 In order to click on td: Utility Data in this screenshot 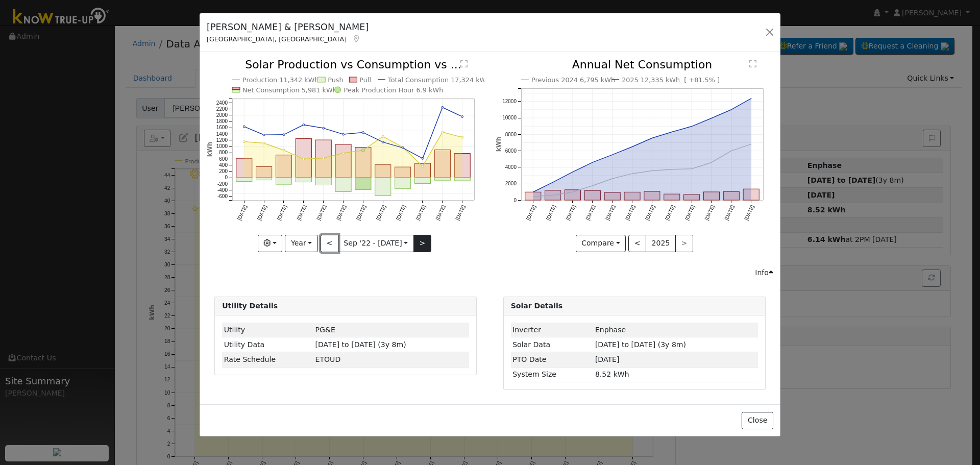, I will do `click(267, 345)`.